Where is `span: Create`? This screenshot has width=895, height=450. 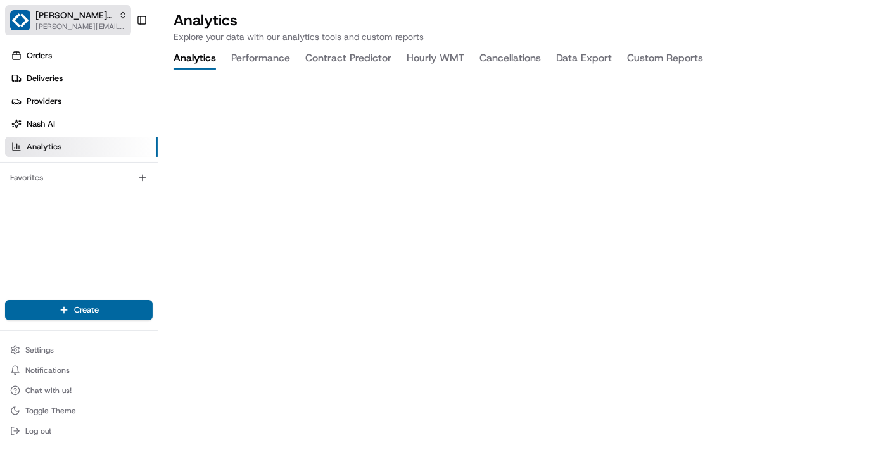
span: Create is located at coordinates (86, 310).